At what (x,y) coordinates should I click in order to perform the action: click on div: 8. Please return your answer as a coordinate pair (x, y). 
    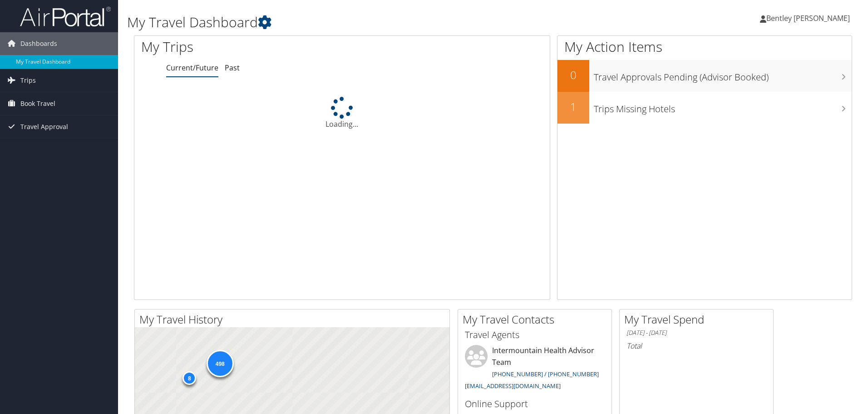
    Looking at the image, I should click on (189, 378).